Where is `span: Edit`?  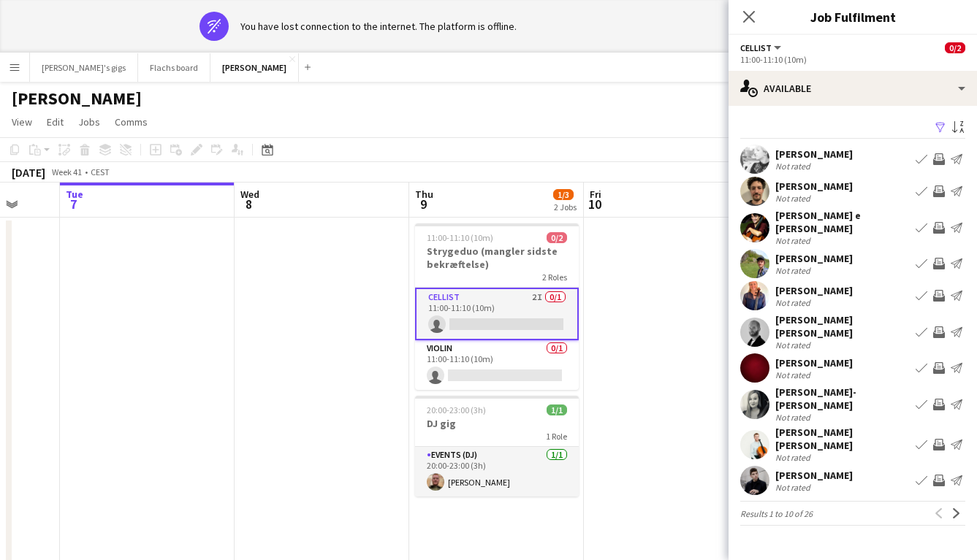 span: Edit is located at coordinates (55, 122).